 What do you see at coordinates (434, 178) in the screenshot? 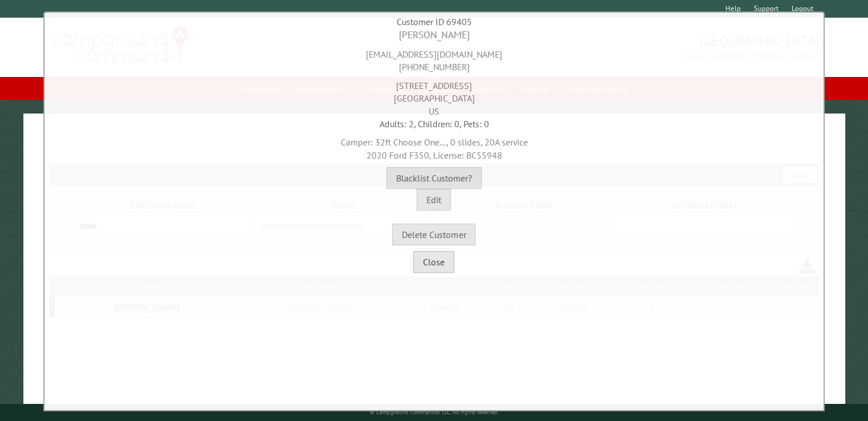
I see `button: Blacklist Customer?` at bounding box center [434, 178].